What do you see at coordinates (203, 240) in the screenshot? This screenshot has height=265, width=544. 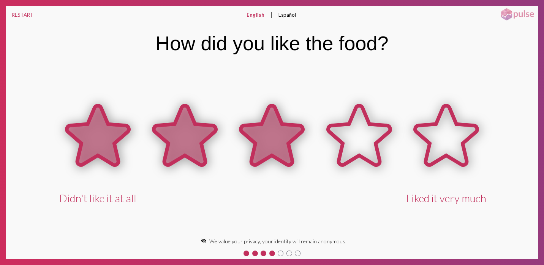 I see `mat-icon: visibility_off` at bounding box center [203, 240].